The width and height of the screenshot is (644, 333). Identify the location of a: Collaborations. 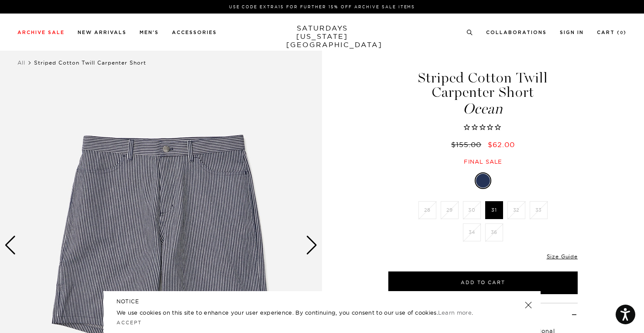
(516, 32).